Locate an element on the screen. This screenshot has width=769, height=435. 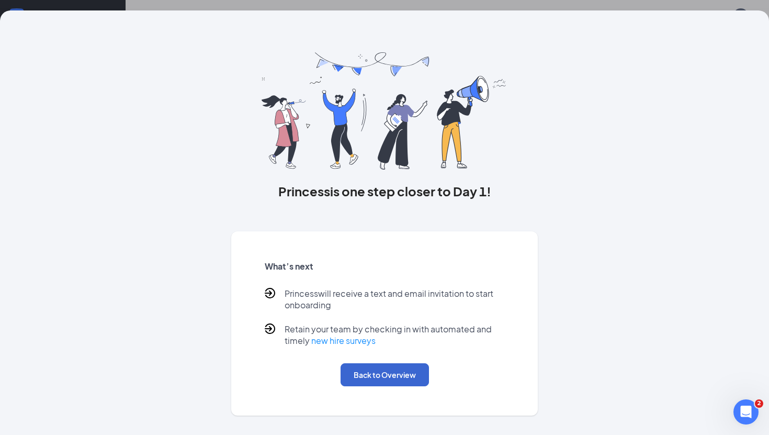
a: new hire surveys is located at coordinates (343, 340).